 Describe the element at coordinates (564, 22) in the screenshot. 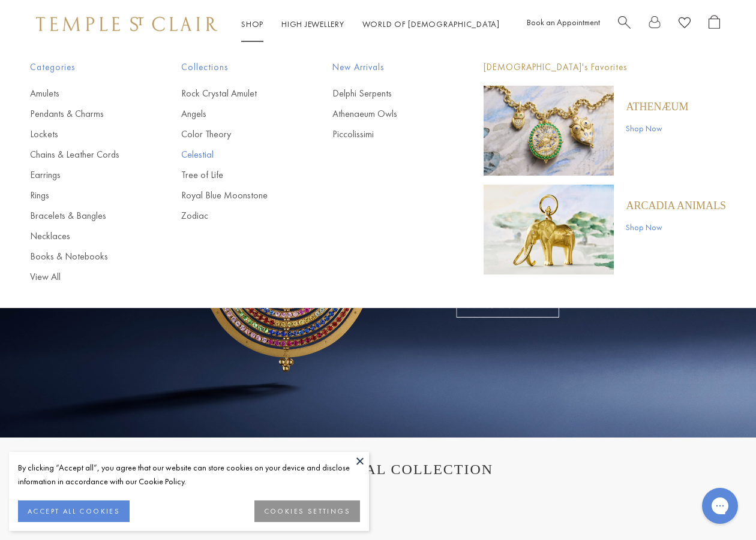

I see `a: Book an Appointment` at that location.